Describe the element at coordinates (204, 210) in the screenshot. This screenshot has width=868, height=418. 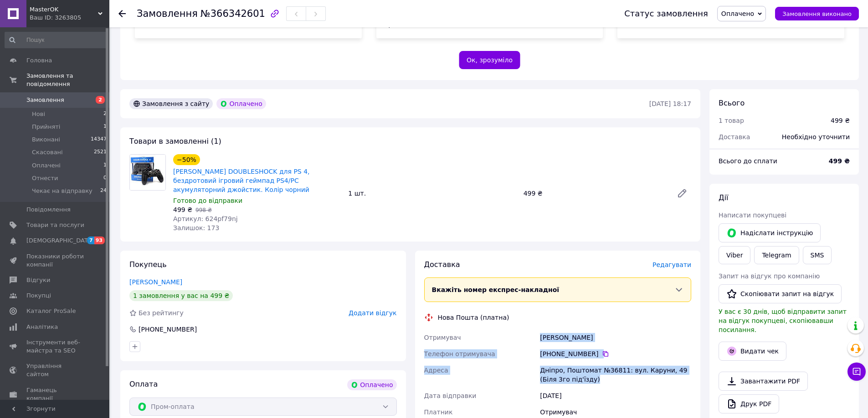
I see `span: 998 ₴` at that location.